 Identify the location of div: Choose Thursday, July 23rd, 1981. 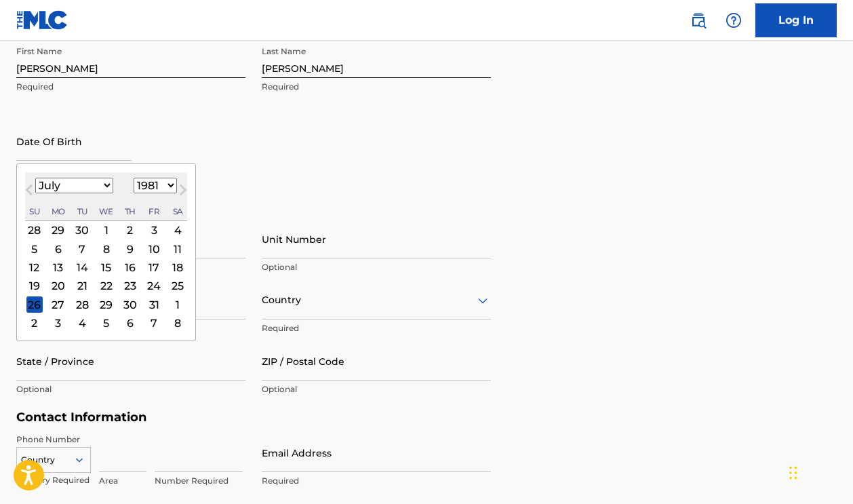
(130, 286).